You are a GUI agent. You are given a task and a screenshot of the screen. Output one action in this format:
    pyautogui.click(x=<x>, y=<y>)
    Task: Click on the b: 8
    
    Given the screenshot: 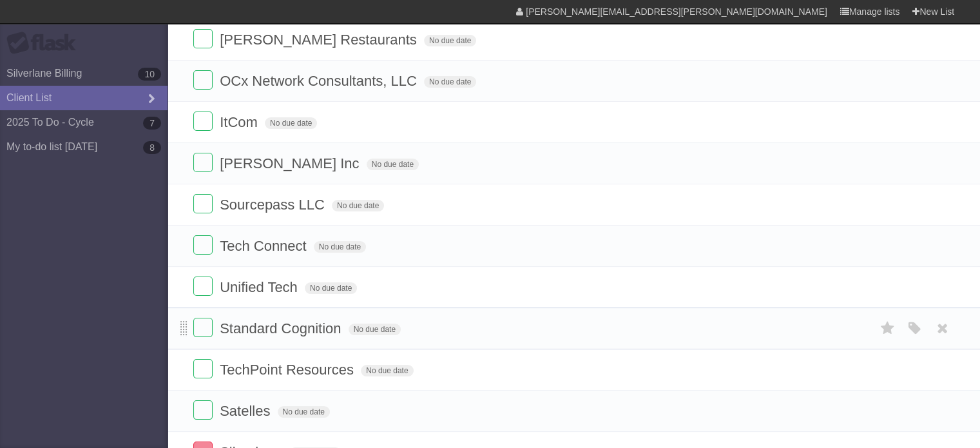 What is the action you would take?
    pyautogui.click(x=152, y=147)
    